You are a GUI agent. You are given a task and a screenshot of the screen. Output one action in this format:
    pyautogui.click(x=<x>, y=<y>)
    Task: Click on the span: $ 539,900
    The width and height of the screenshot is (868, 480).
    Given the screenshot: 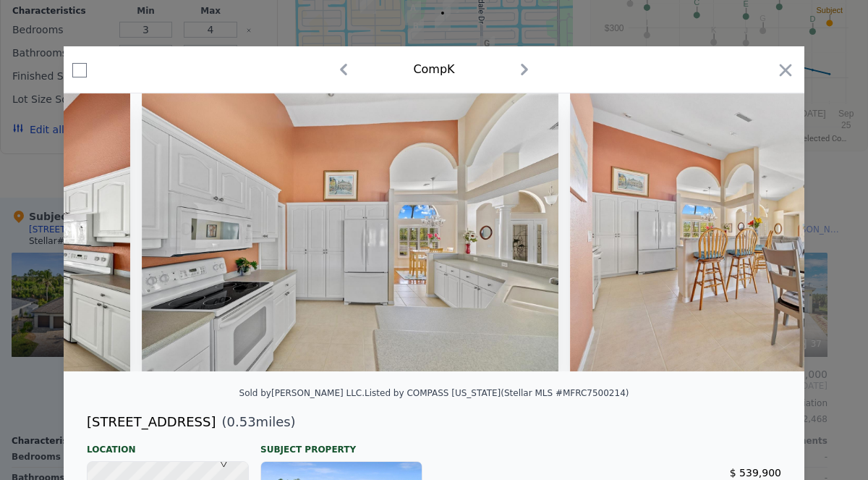 What is the action you would take?
    pyautogui.click(x=755, y=472)
    